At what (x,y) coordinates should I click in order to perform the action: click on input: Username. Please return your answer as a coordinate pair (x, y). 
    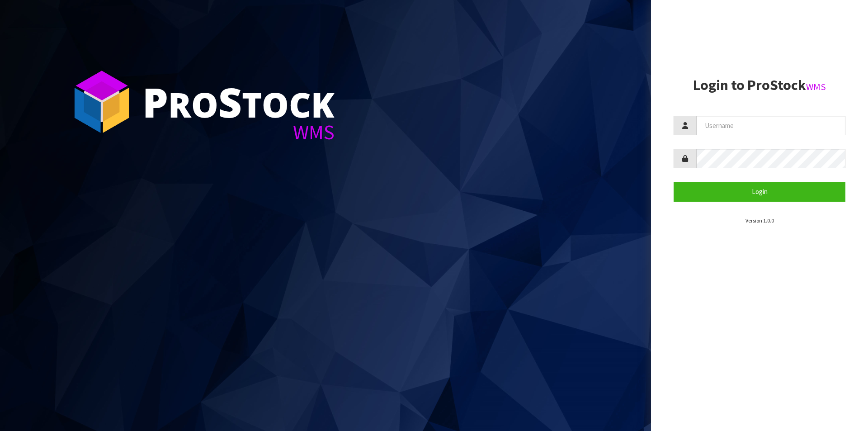
    Looking at the image, I should click on (771, 125).